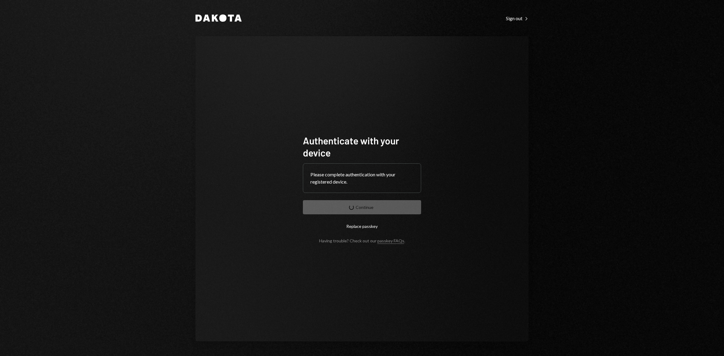 The image size is (724, 356). Describe the element at coordinates (390, 241) in the screenshot. I see `a: passkey FAQs` at that location.